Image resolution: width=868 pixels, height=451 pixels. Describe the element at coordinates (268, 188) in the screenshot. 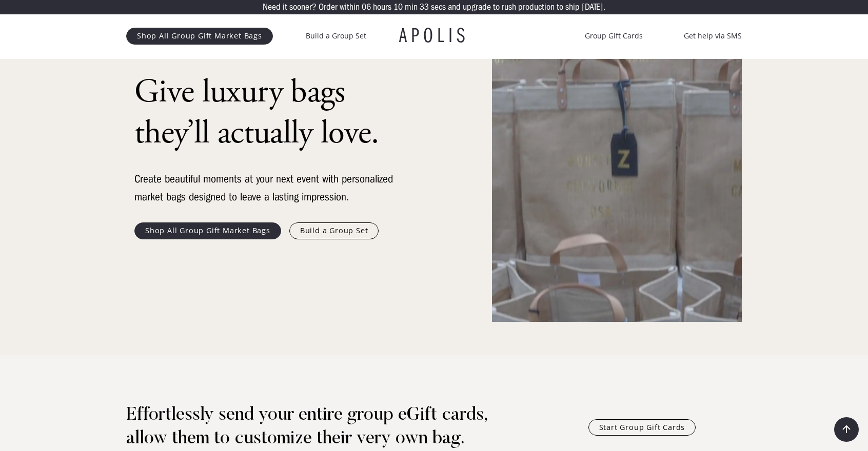

I see `div: Create beautiful moments at your next event with personalized market bags designed to leave a las...` at that location.